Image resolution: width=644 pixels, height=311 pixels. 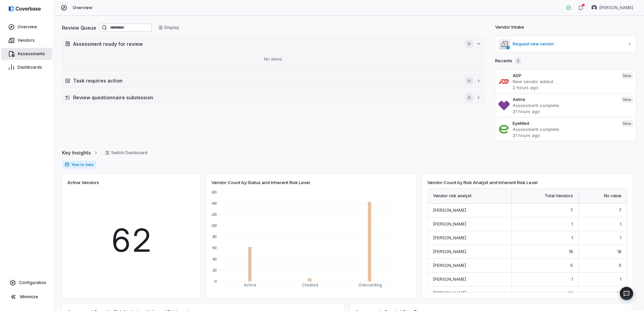 What do you see at coordinates (214, 259) in the screenshot?
I see `text: 40` at bounding box center [214, 259].